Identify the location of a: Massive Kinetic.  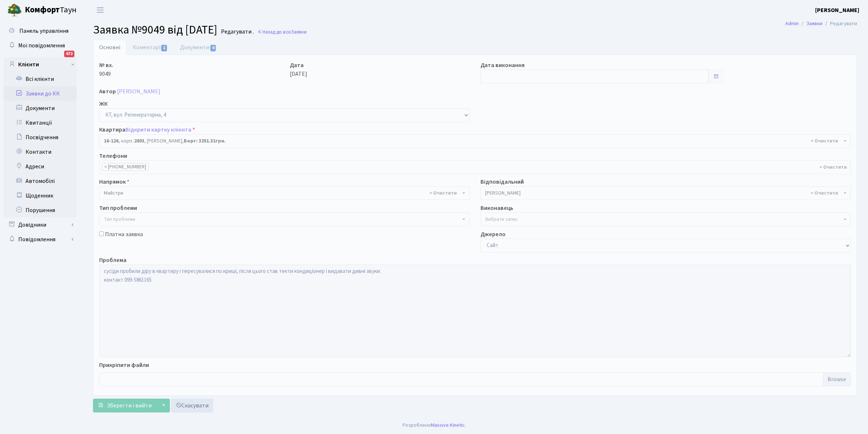
(448, 425).